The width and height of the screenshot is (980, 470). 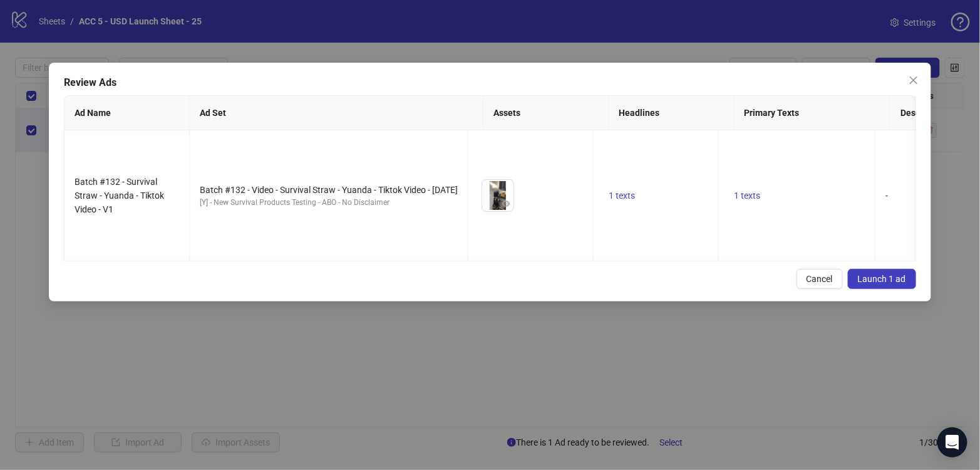 What do you see at coordinates (882, 279) in the screenshot?
I see `button: Launch 1 ad` at bounding box center [882, 279].